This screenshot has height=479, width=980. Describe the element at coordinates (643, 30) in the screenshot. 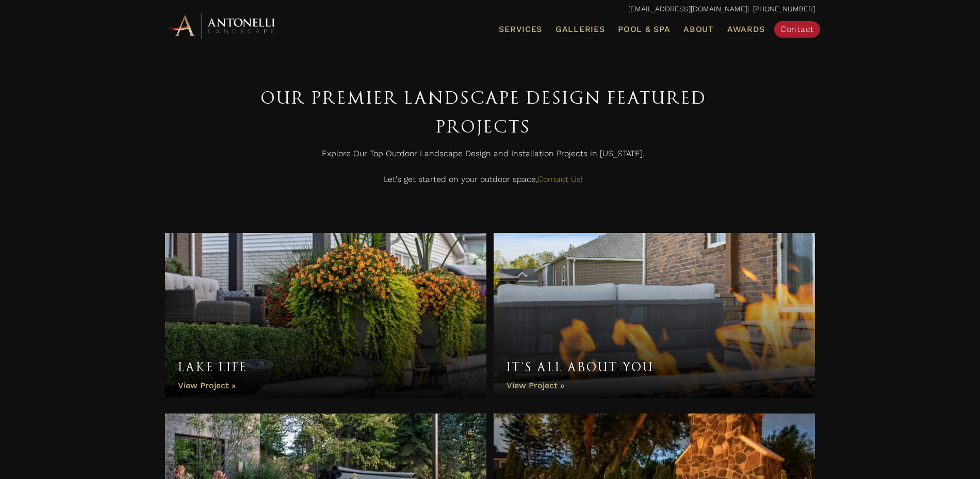

I see `a: Pool & Spa` at that location.